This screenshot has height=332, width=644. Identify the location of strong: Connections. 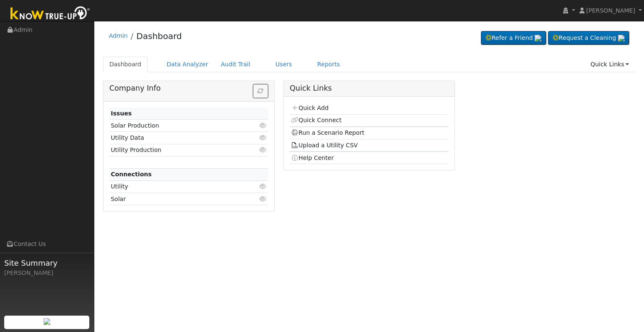
(131, 175).